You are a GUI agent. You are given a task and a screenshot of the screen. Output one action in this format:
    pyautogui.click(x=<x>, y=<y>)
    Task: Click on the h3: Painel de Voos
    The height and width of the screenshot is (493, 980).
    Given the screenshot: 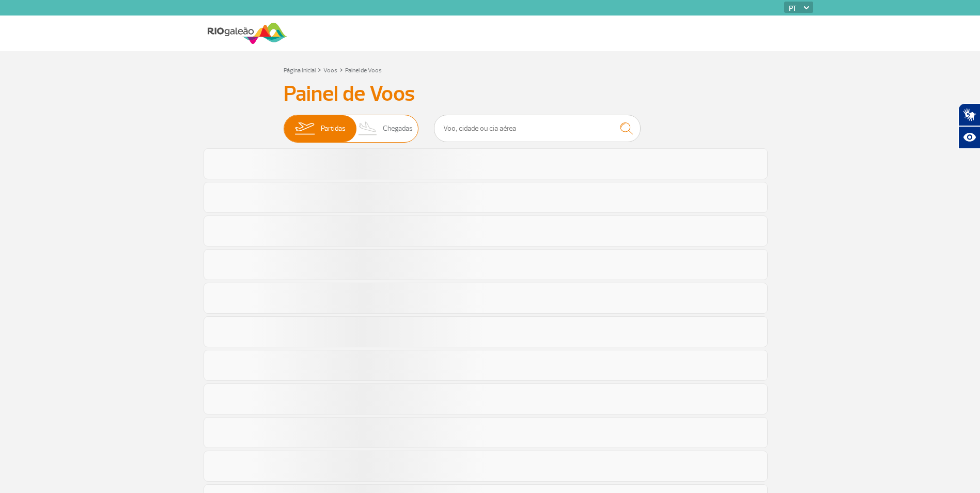 What is the action you would take?
    pyautogui.click(x=490, y=94)
    